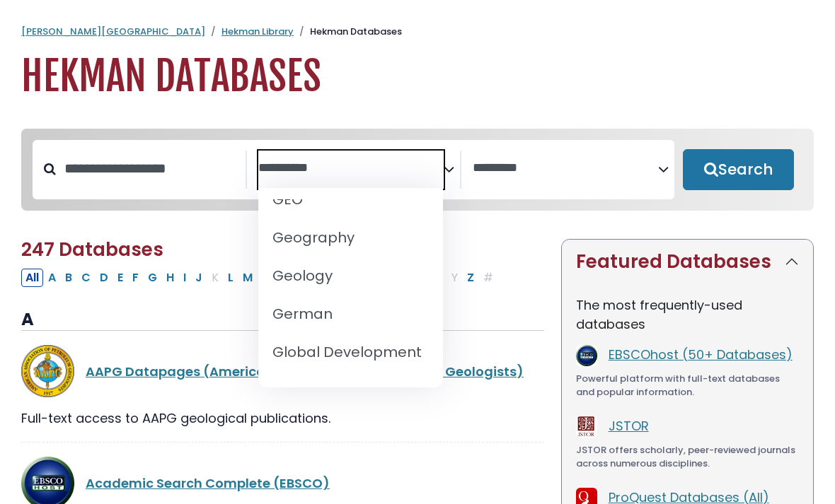 Image resolution: width=835 pixels, height=504 pixels. What do you see at coordinates (687, 457) in the screenshot?
I see `div: JSTOR offers scholarly, peer-reviewed journals across numerous disciplines.` at bounding box center [687, 457].